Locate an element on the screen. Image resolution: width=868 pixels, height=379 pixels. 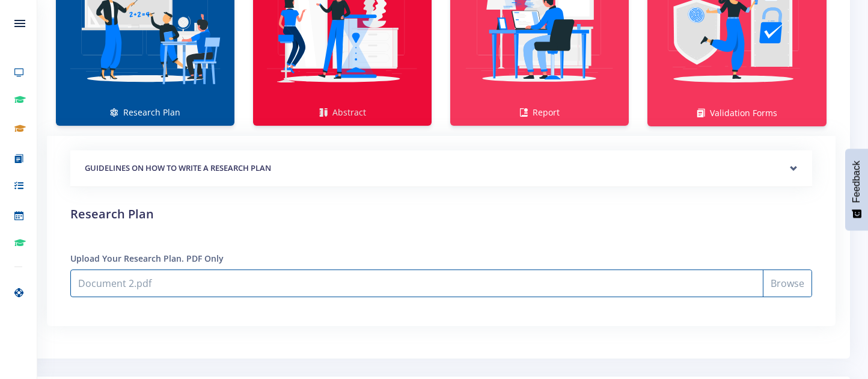
h2: Research Plan is located at coordinates (442, 214).